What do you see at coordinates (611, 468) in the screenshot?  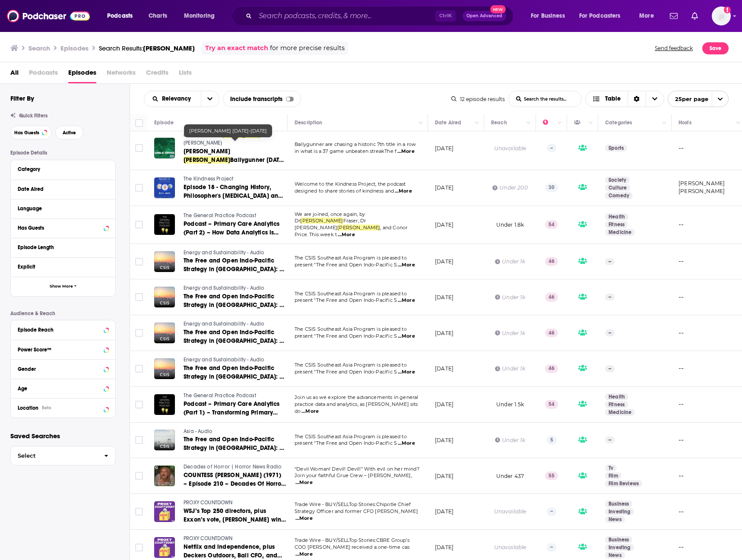 I see `a: Tv` at bounding box center [611, 468].